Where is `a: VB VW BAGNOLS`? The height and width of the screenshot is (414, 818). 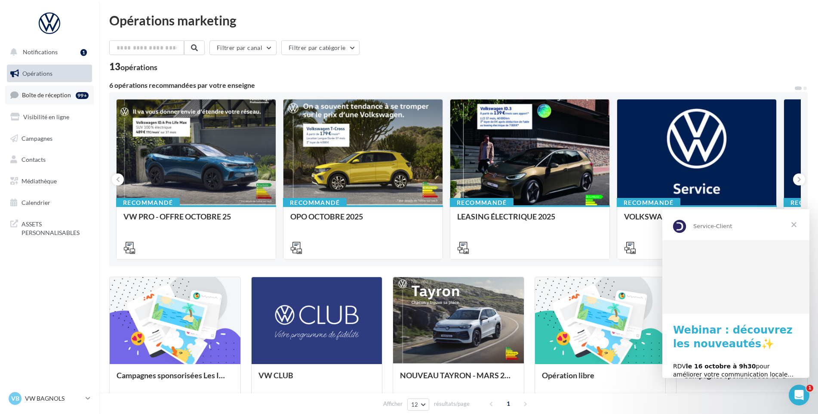
a: VB VW BAGNOLS is located at coordinates (49, 398).